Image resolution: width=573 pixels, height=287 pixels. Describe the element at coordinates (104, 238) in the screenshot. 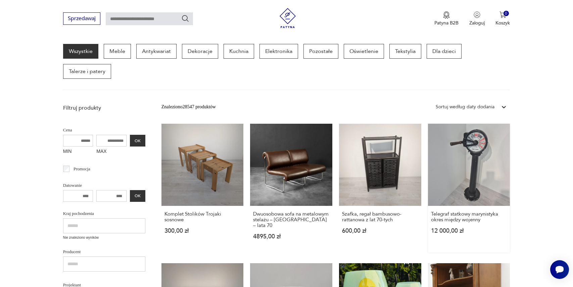

I see `p: Nie znaleziono wyników` at that location.